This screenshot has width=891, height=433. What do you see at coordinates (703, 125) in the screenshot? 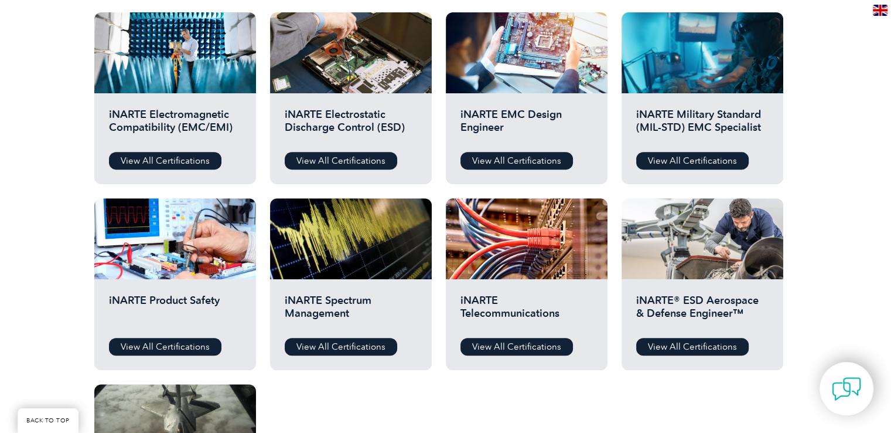
I see `h2: iNARTE Military Standard (MIL-STD) EMC Specialist` at bounding box center [703, 125].